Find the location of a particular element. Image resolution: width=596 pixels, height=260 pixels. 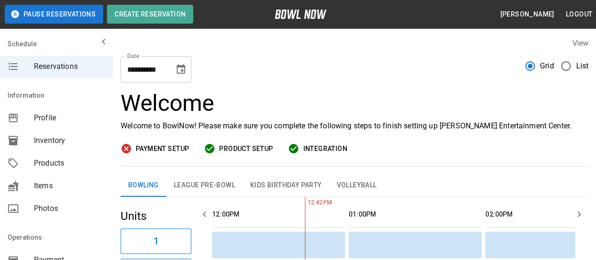

span: 12:42PM is located at coordinates (306, 203).